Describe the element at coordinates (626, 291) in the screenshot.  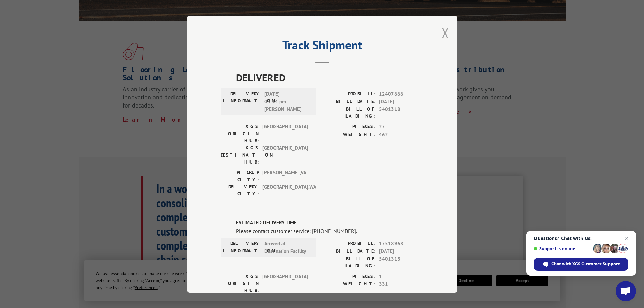
I see `div: Open chat` at that location.